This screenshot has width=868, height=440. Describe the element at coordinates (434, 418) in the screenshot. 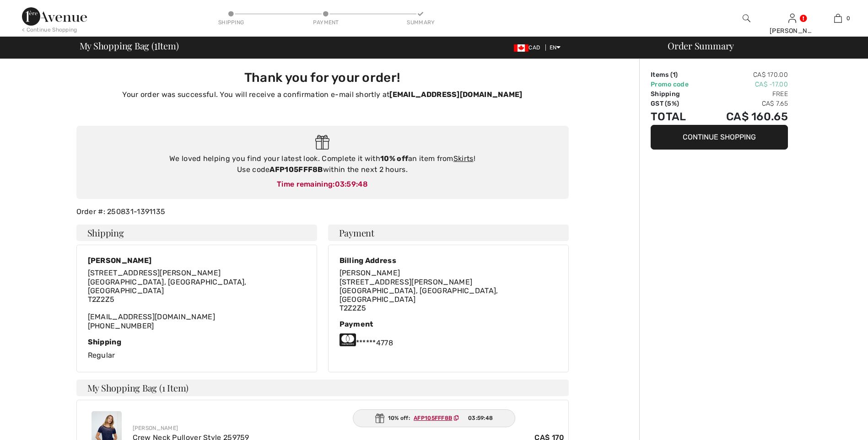

I see `div: 10% off:` at that location.